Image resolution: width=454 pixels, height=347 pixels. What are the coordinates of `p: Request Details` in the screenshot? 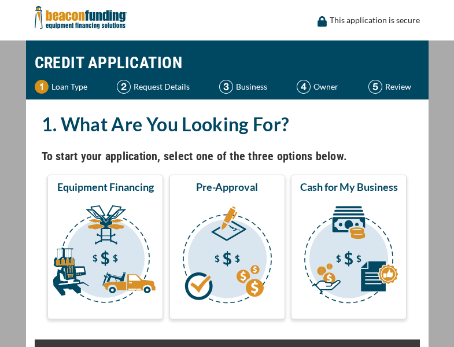 It's located at (161, 87).